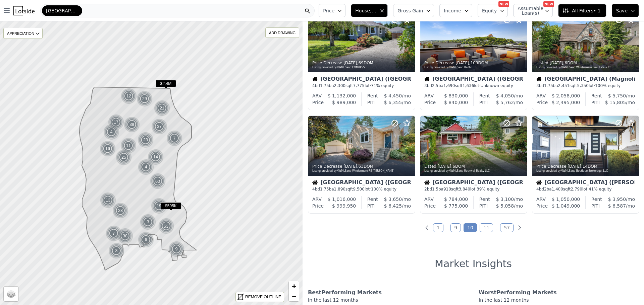 Image resolution: width=644 pixels, height=305 pixels. Describe the element at coordinates (626, 11) in the screenshot. I see `button: Save` at that location.